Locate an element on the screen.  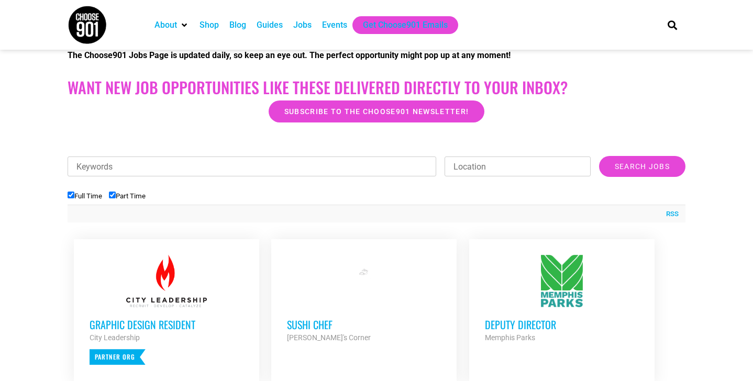
a: Shop is located at coordinates (209, 25).